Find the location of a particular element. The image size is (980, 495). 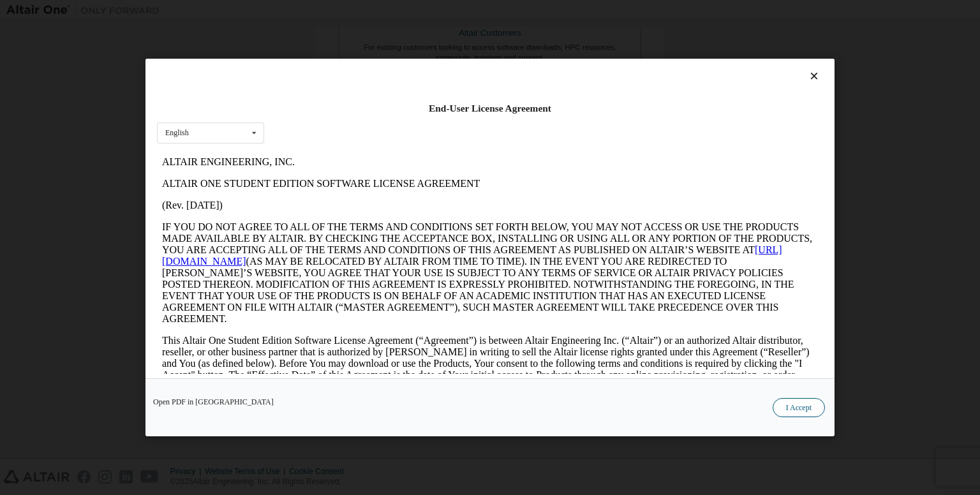

p: This Altair One Student Edition Software License Agreement (“Agreement”) is between Altair Engine... is located at coordinates (333, 212).